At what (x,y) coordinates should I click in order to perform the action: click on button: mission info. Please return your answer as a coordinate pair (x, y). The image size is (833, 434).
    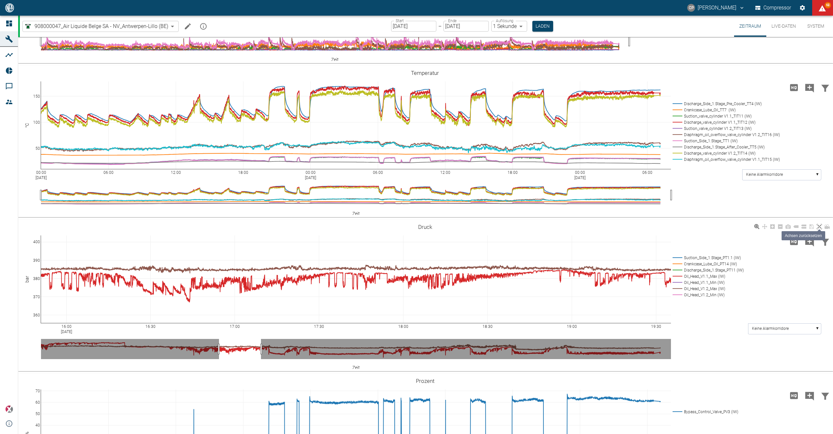
    Looking at the image, I should click on (203, 26).